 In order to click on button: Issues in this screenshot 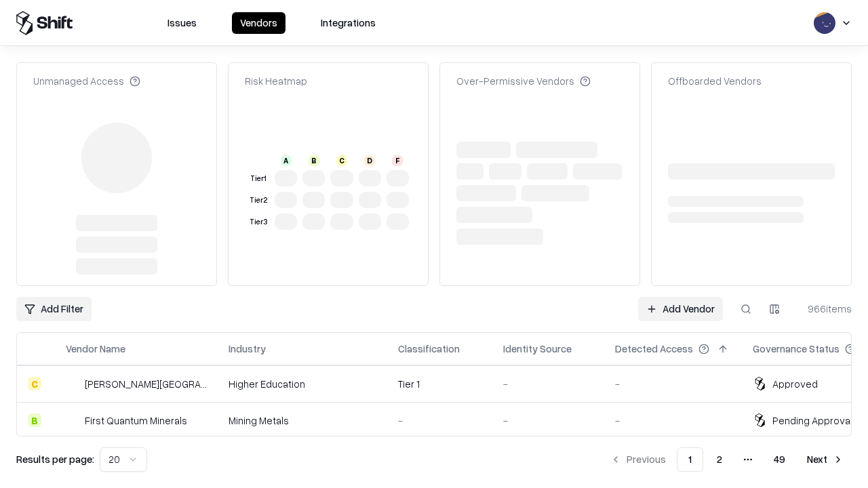, I will do `click(182, 23)`.